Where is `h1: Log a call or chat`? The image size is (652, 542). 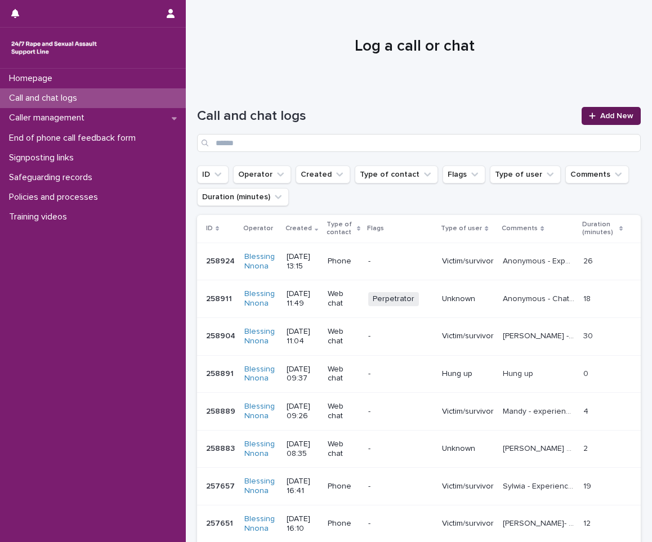
h1: Log a call or chat is located at coordinates (414, 47).